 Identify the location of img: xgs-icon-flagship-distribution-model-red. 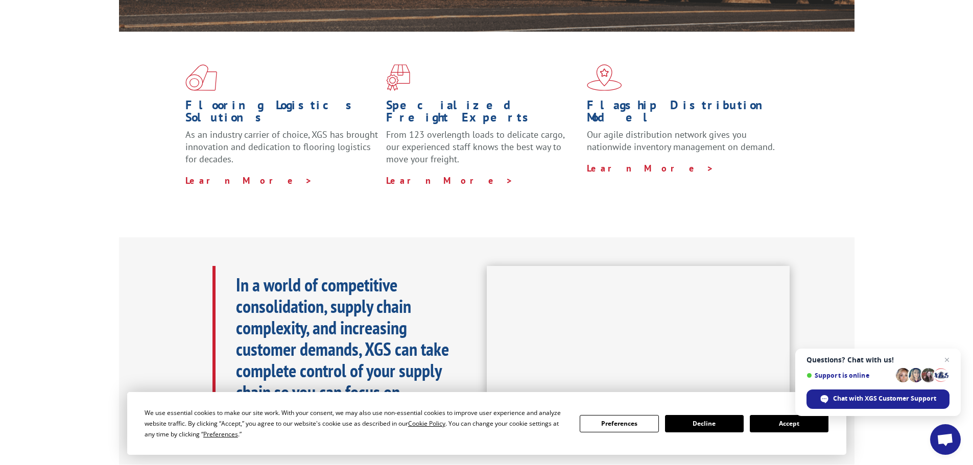
(604, 78).